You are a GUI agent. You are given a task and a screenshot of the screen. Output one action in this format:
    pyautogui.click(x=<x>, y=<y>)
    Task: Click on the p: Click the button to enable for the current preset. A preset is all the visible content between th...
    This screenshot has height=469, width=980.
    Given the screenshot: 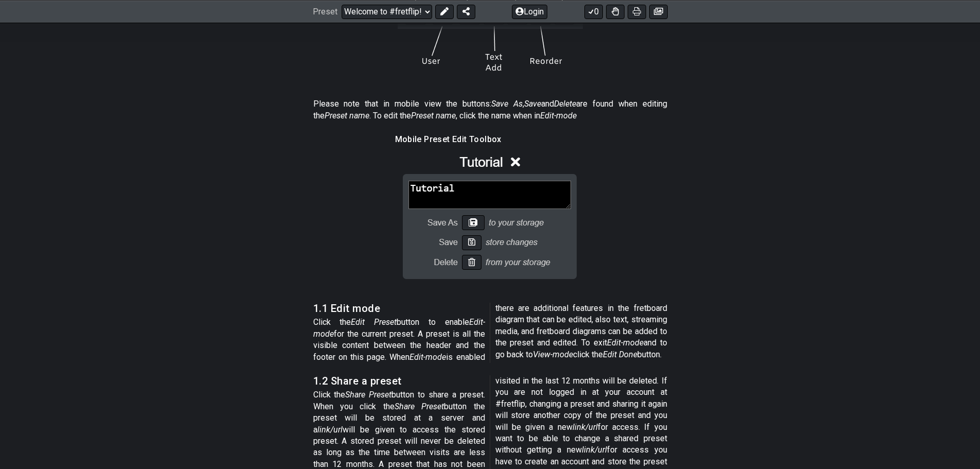 What is the action you would take?
    pyautogui.click(x=490, y=333)
    